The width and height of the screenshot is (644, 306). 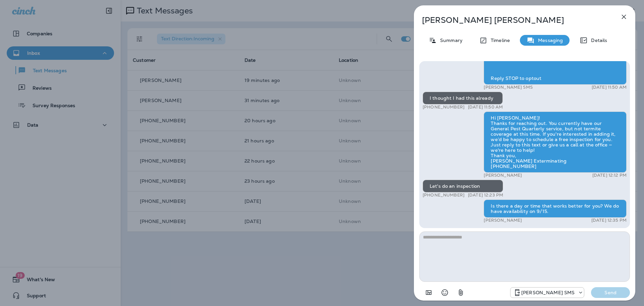 I want to click on button: Add in a premade template, so click(x=429, y=293).